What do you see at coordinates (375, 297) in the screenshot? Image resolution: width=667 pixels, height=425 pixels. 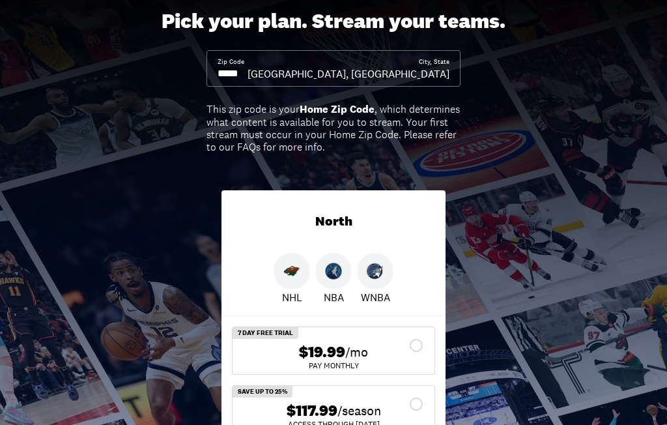 I see `p: WNBA` at bounding box center [375, 297].